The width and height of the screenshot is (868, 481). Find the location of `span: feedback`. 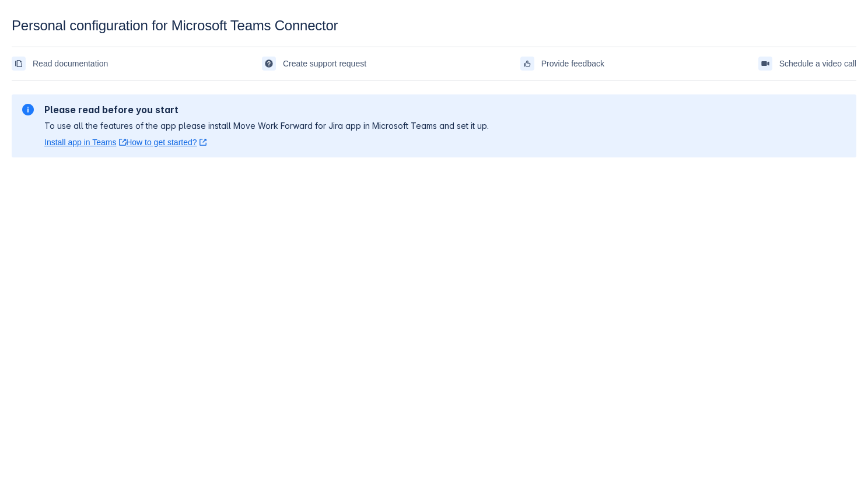

span: feedback is located at coordinates (527, 63).